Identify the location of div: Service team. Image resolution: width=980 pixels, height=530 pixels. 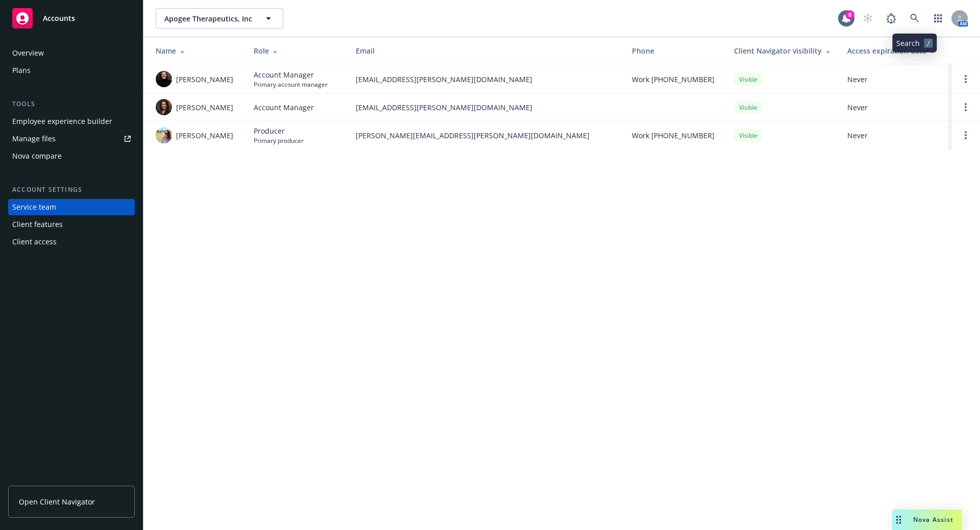
(35, 208).